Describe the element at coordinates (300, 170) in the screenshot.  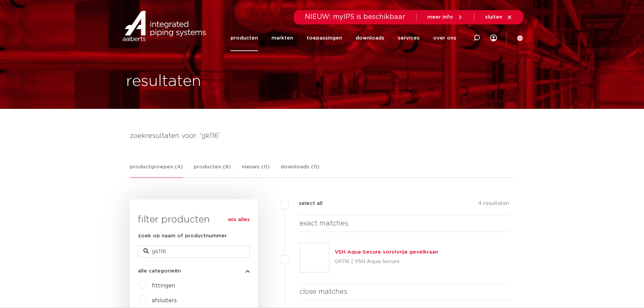
I see `a: downloads (0)` at that location.